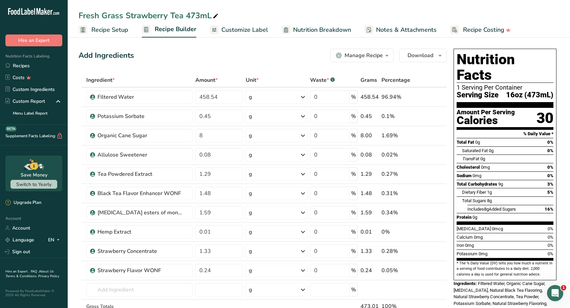 The width and height of the screenshot is (570, 308). I want to click on span: Calcium, so click(464, 237).